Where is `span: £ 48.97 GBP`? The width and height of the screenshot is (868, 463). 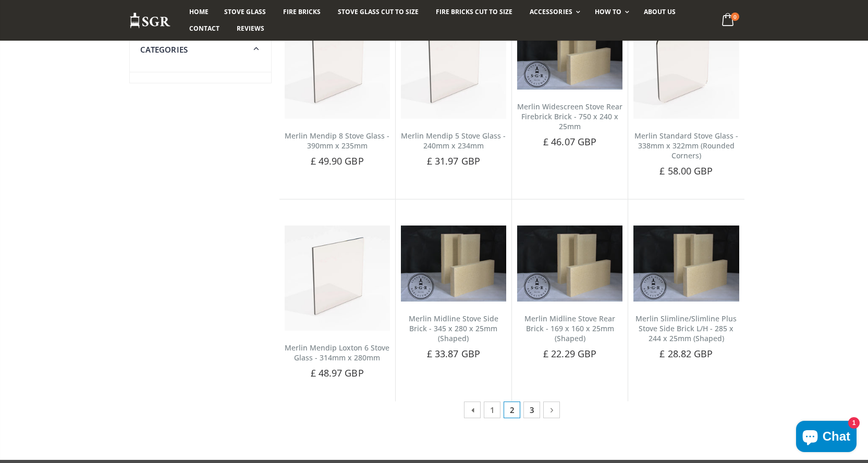
span: £ 48.97 GBP is located at coordinates (337, 373).